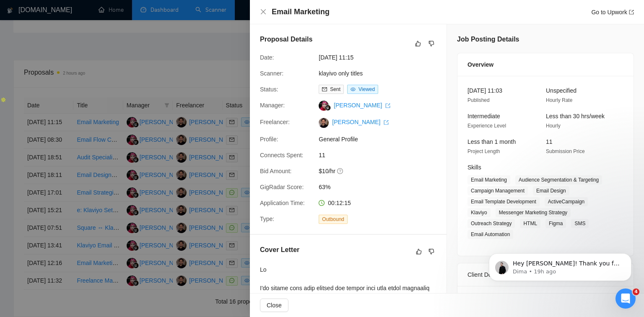  Describe the element at coordinates (286, 40) in the screenshot. I see `h5: Proposal Details` at that location.